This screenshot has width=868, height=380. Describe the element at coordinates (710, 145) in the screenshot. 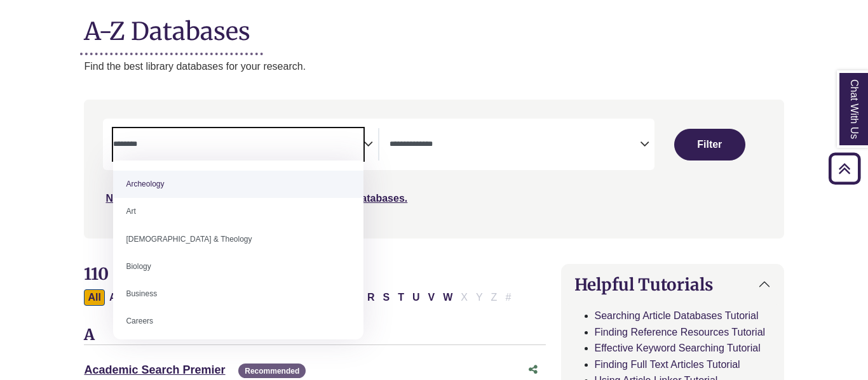

I see `button: Submit for Search Results` at that location.